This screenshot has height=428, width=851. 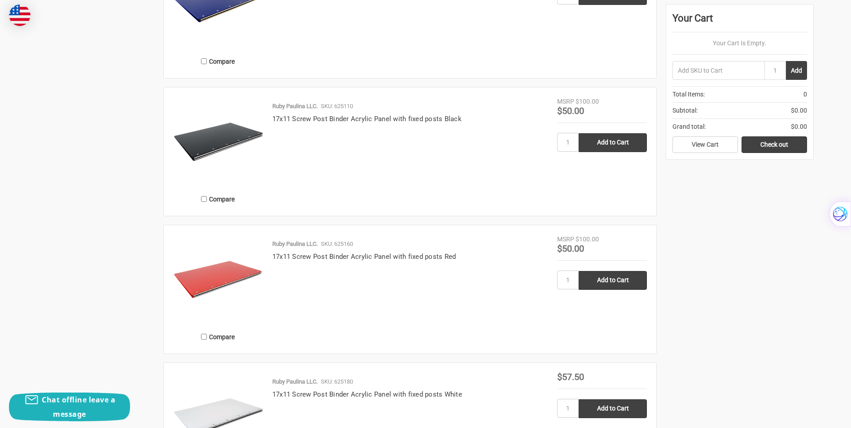 What do you see at coordinates (689, 94) in the screenshot?
I see `span: Total Items:` at bounding box center [689, 94].